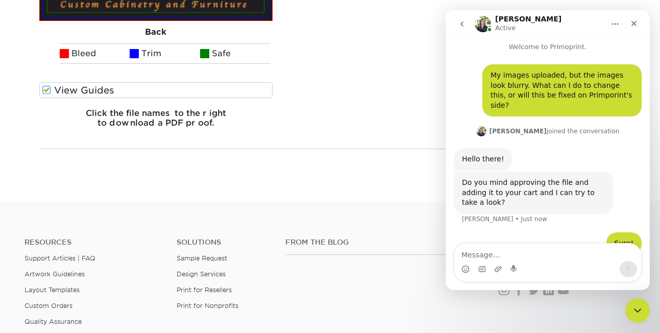 Image resolution: width=660 pixels, height=333 pixels. What do you see at coordinates (201, 274) in the screenshot?
I see `a: Design Services` at bounding box center [201, 274].